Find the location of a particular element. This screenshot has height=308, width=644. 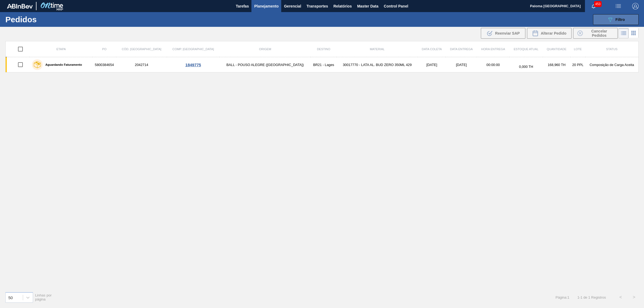

div: Cancelar Pedidos em Massa is located at coordinates (595, 33).